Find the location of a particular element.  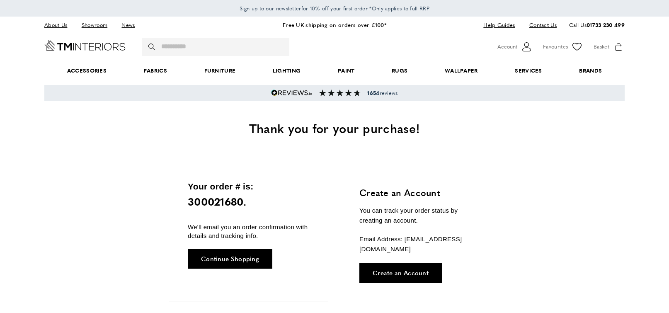

a: Free UK shipping on orders over £100* is located at coordinates (334, 24).